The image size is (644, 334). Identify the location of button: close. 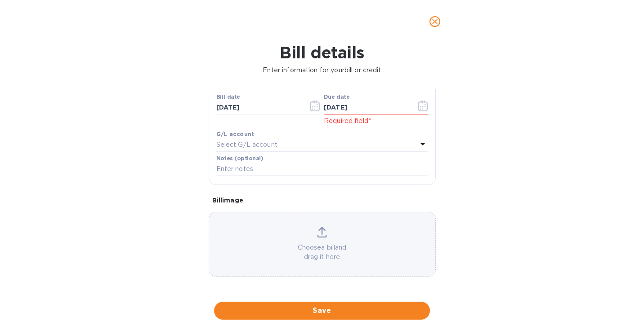
(435, 21).